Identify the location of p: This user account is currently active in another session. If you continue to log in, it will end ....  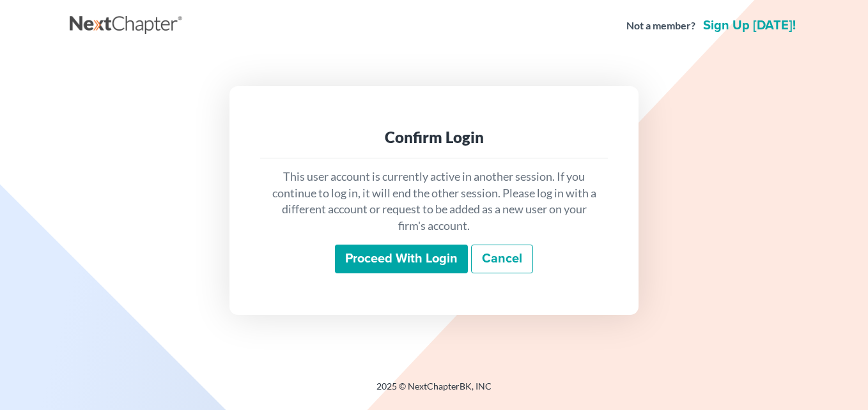
(434, 201).